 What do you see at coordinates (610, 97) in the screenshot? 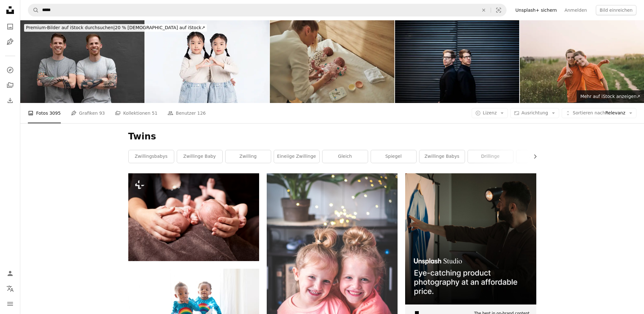
I see `a: Mehr auf iStock anzeigen↗` at bounding box center [610, 97].